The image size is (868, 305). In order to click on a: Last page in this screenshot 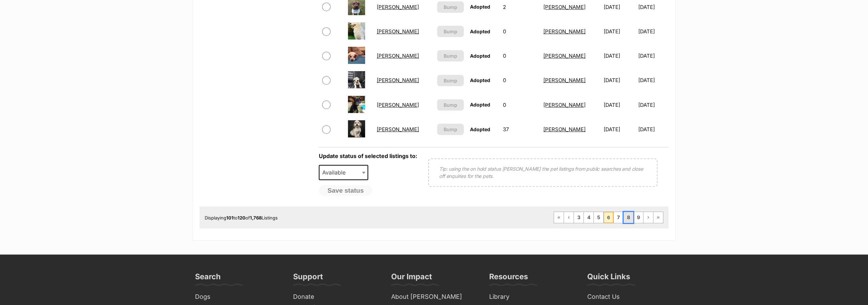, I will do `click(658, 217)`.